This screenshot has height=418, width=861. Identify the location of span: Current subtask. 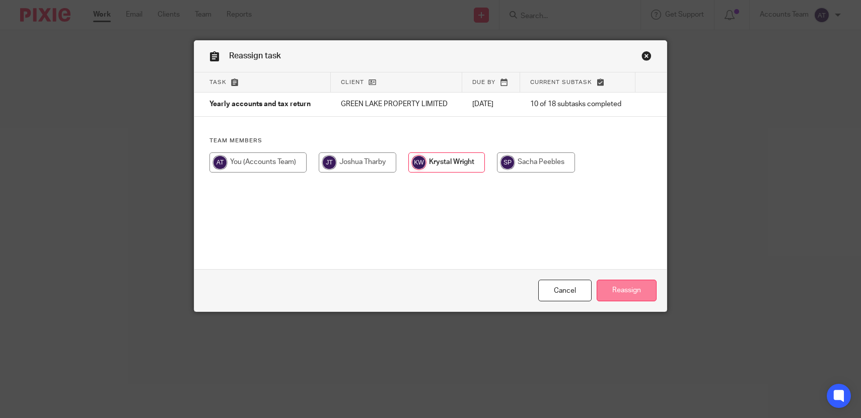
(561, 82).